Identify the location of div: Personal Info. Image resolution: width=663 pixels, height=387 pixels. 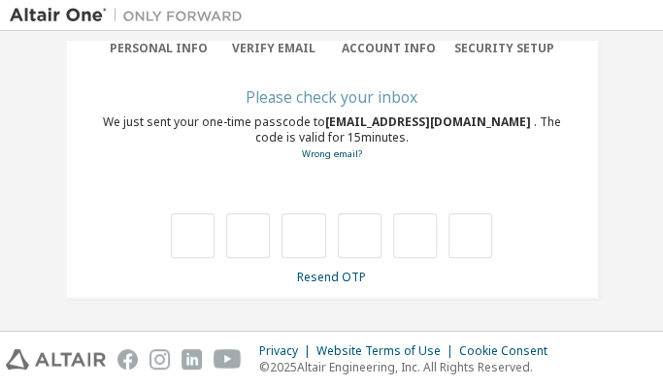
(159, 49).